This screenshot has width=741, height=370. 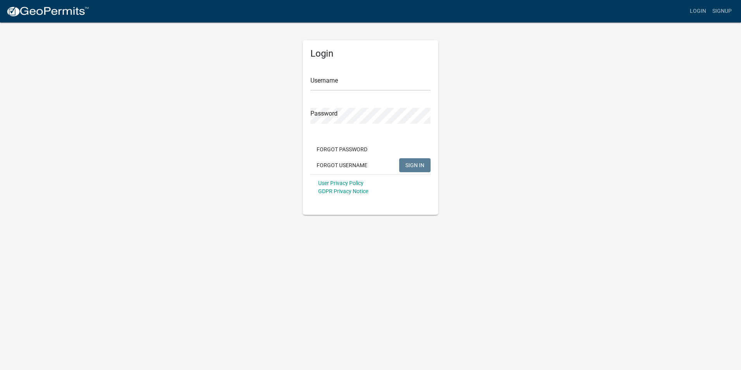 What do you see at coordinates (415, 165) in the screenshot?
I see `span: SIGN IN` at bounding box center [415, 165].